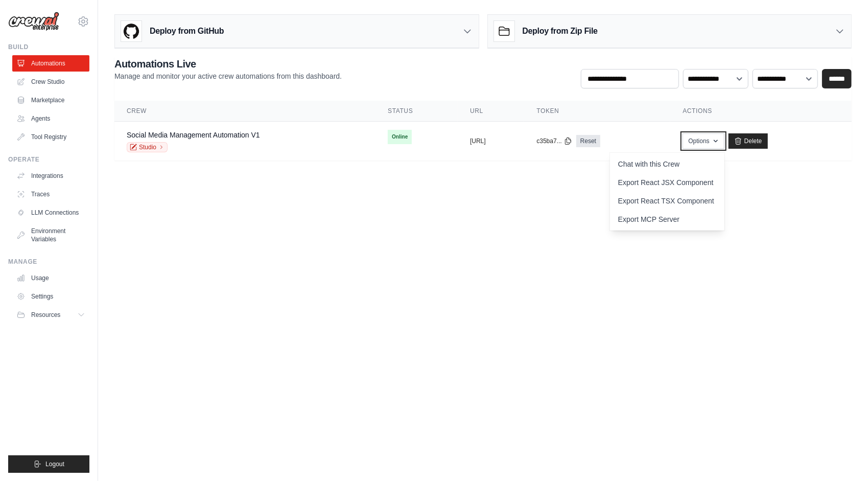 This screenshot has width=868, height=481. I want to click on div: Chat Widget, so click(843, 457).